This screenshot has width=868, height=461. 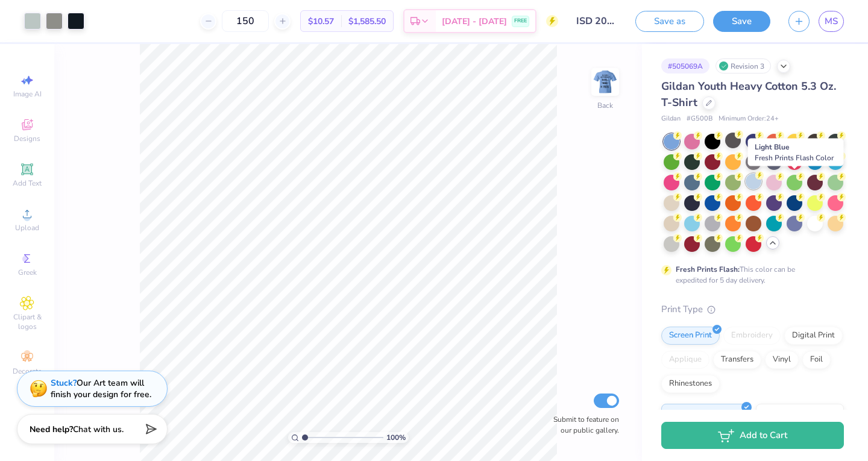 I want to click on span: Gildan Youth Heavy Cotton 5.3 Oz. T-Shirt, so click(x=749, y=94).